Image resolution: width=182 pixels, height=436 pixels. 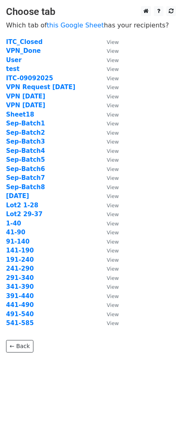 I want to click on a: ITC_Closed, so click(x=24, y=42).